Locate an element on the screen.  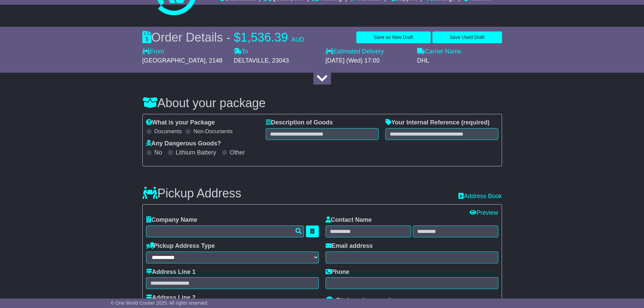
label: Description of Goods is located at coordinates (300, 123).